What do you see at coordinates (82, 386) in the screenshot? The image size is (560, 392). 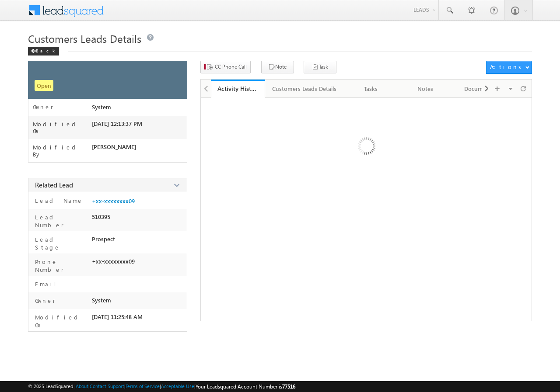 I see `a: About` at bounding box center [82, 386].